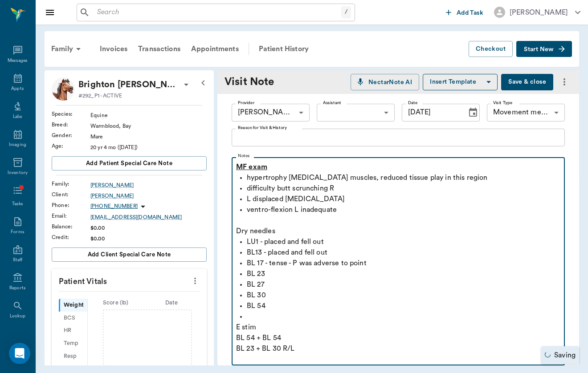 This screenshot has height=373, width=588. I want to click on div: Brighton Klare, so click(130, 85).